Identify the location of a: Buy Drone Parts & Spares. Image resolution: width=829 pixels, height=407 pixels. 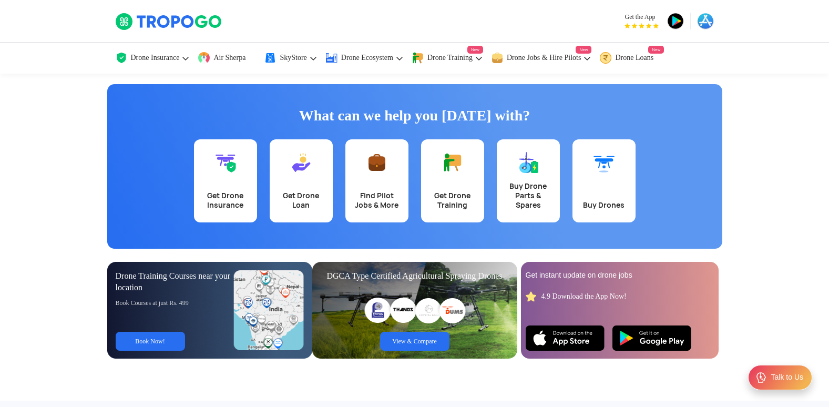
(528, 181).